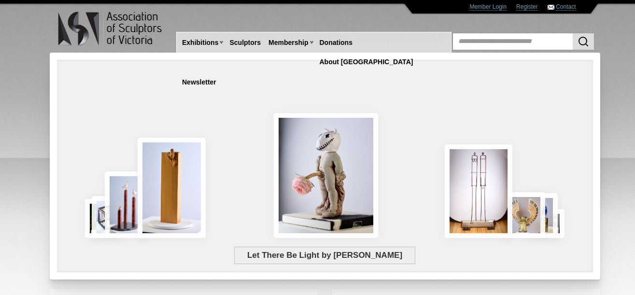 This screenshot has width=635, height=295. I want to click on img: Search, so click(583, 42).